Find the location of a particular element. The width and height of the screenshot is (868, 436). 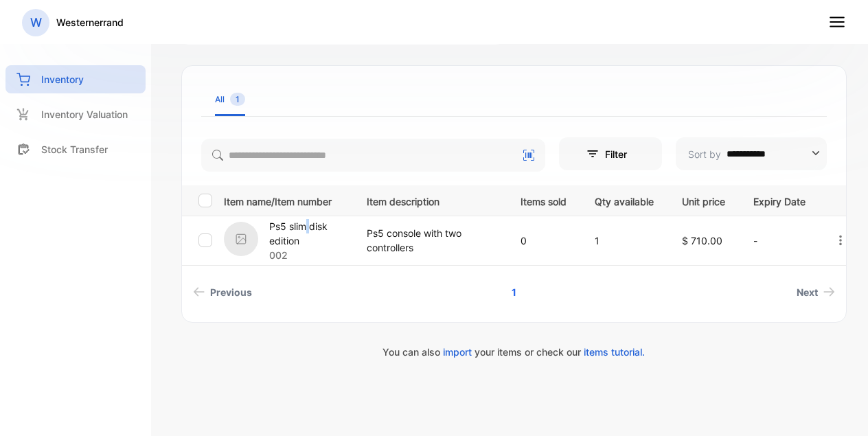

p: Westernerrand is located at coordinates (90, 22).